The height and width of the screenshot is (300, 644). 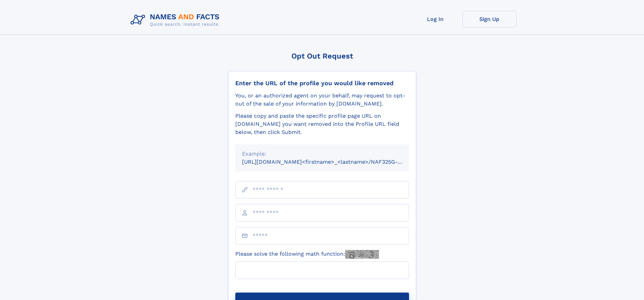 I want to click on label: Please solve the following math function:, so click(x=307, y=254).